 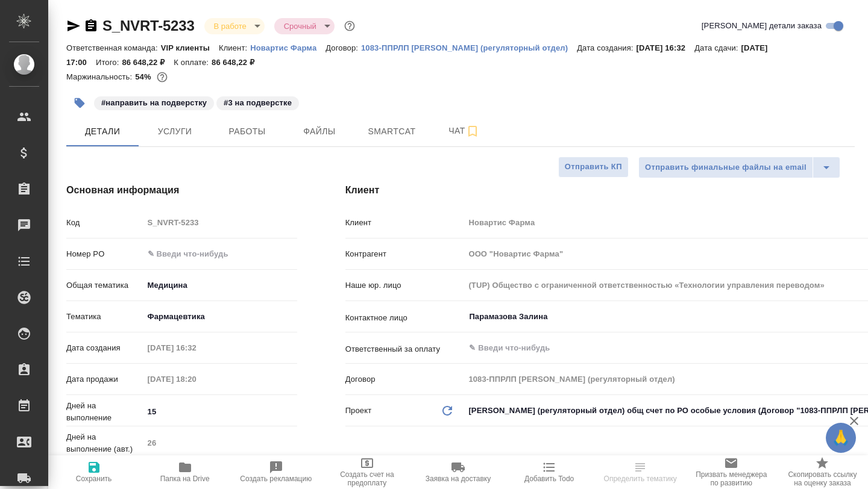 What do you see at coordinates (405, 254) in the screenshot?
I see `p: Контрагент` at bounding box center [405, 254].